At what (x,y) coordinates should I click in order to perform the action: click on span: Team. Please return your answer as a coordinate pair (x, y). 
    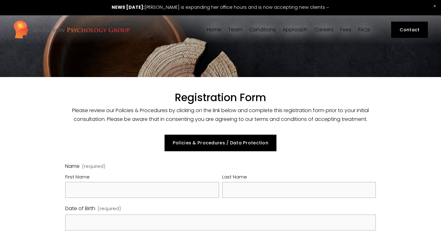
    Looking at the image, I should click on (235, 30).